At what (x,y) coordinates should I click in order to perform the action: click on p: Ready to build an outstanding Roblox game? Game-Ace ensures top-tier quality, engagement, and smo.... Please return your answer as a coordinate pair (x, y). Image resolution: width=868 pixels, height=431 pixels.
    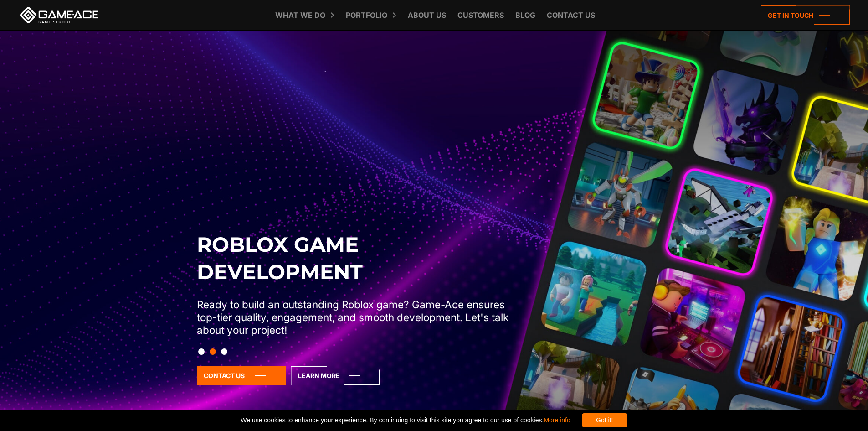
    Looking at the image, I should click on (356, 317).